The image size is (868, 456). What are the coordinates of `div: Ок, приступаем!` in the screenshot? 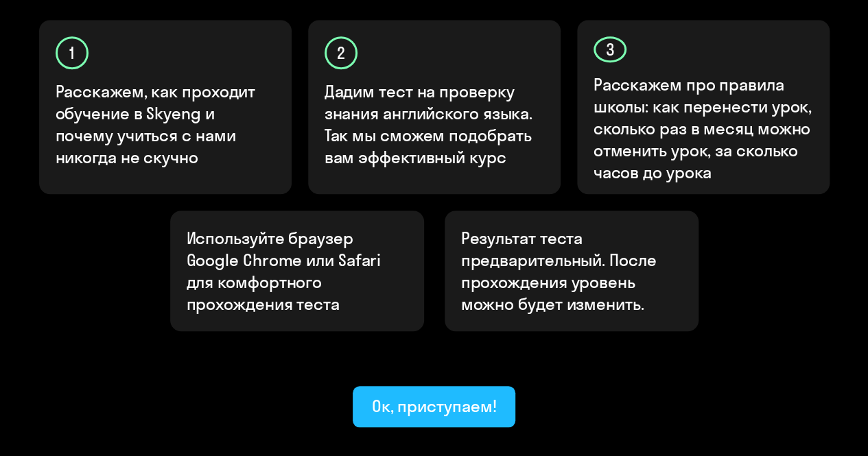 It's located at (434, 406).